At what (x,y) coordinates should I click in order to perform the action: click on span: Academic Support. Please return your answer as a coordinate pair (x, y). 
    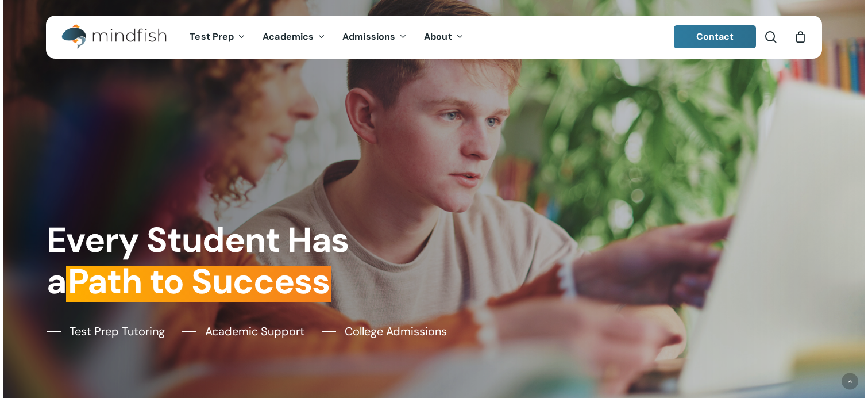
    Looking at the image, I should click on (255, 331).